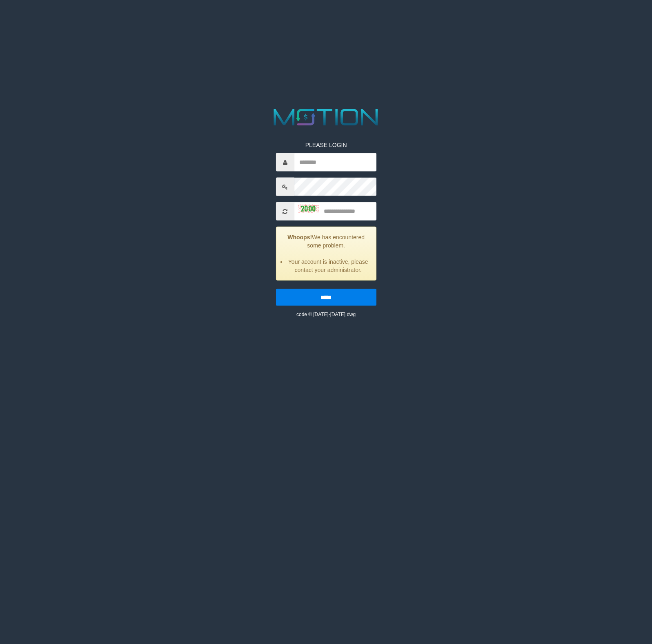 This screenshot has height=644, width=652. What do you see at coordinates (328, 266) in the screenshot?
I see `li: Your account is inactive, please contact your administrator.` at bounding box center [328, 266].